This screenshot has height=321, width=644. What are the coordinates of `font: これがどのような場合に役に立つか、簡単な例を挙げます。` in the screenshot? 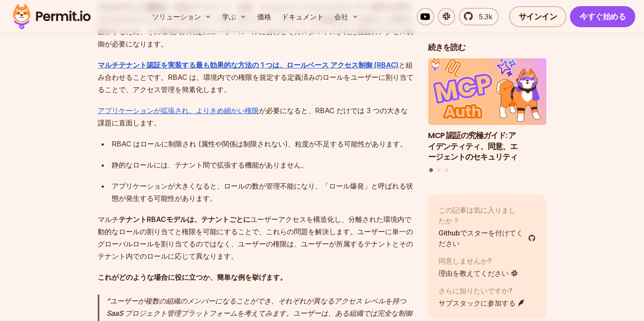 It's located at (192, 277).